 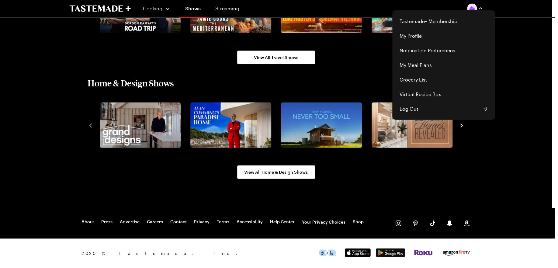 What do you see at coordinates (472, 9) in the screenshot?
I see `img: Profile picture` at bounding box center [472, 9].